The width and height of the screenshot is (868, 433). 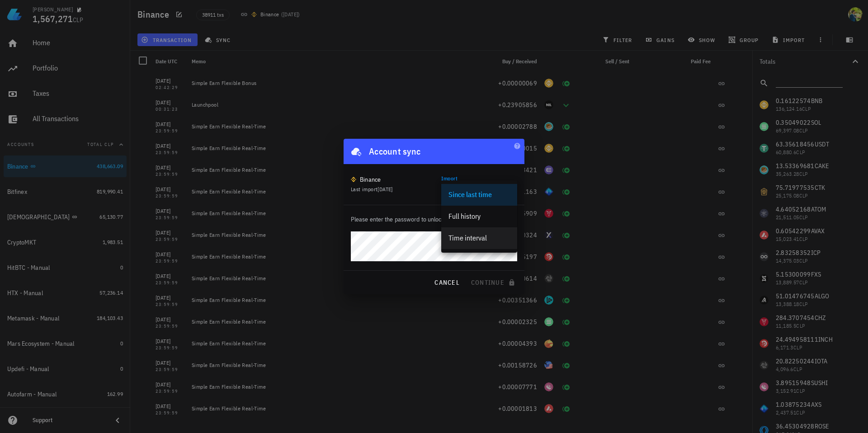 What do you see at coordinates (479, 195) in the screenshot?
I see `div: Since last time` at bounding box center [479, 195].